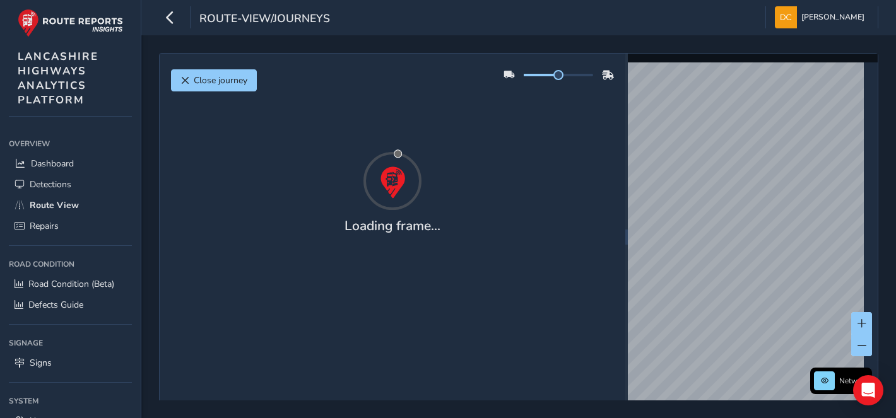  I want to click on a: Signs, so click(70, 363).